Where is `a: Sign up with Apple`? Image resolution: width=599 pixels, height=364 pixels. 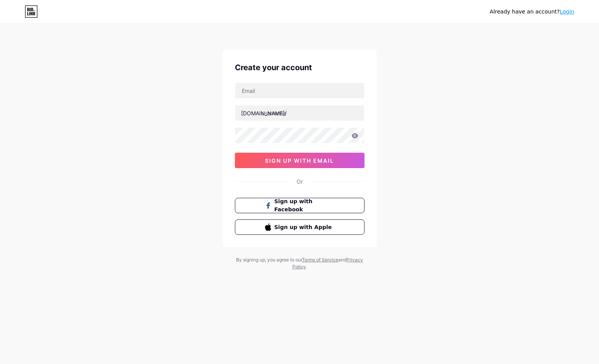 a: Sign up with Apple is located at coordinates (300, 227).